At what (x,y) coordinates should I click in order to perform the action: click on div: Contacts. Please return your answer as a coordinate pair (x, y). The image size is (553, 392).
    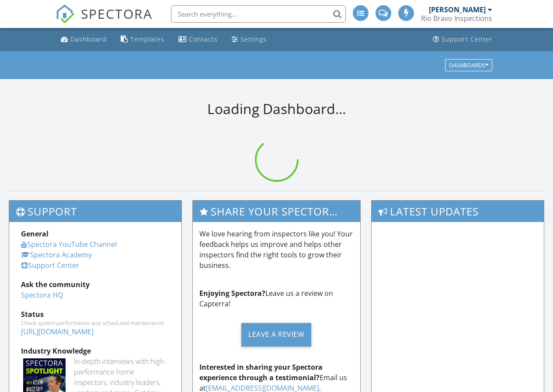
    Looking at the image, I should click on (203, 39).